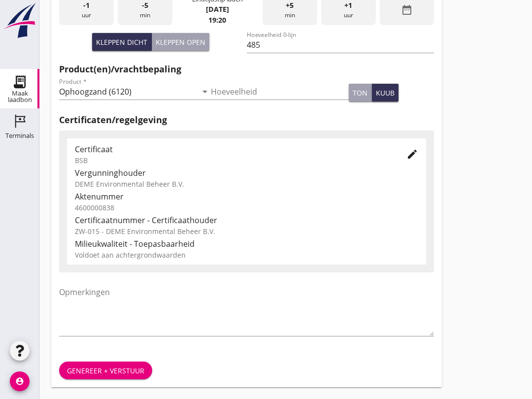 The width and height of the screenshot is (532, 399). Describe the element at coordinates (246, 173) in the screenshot. I see `div: Vergunninghouder` at that location.